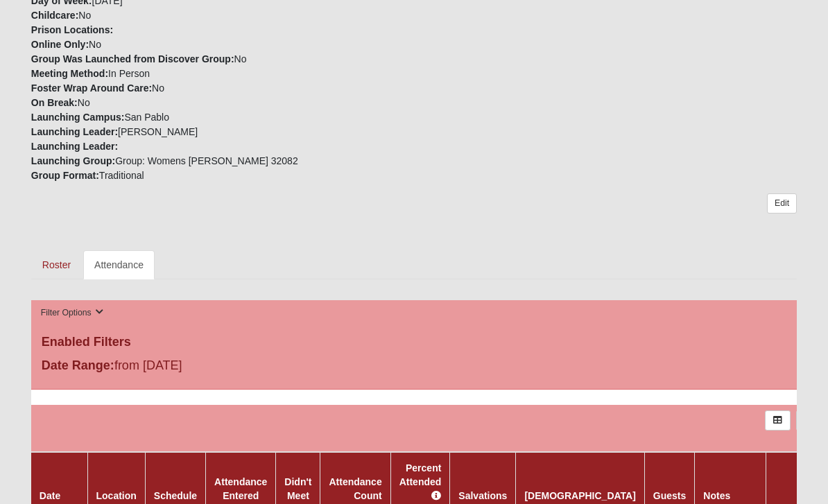  What do you see at coordinates (72, 313) in the screenshot?
I see `button: Filter Options` at bounding box center [72, 313].